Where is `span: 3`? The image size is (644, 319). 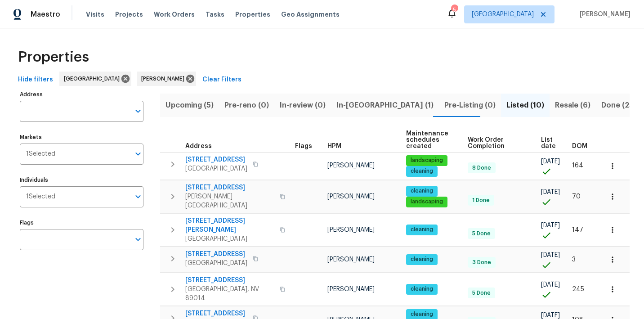
span: 3 is located at coordinates (574, 260).